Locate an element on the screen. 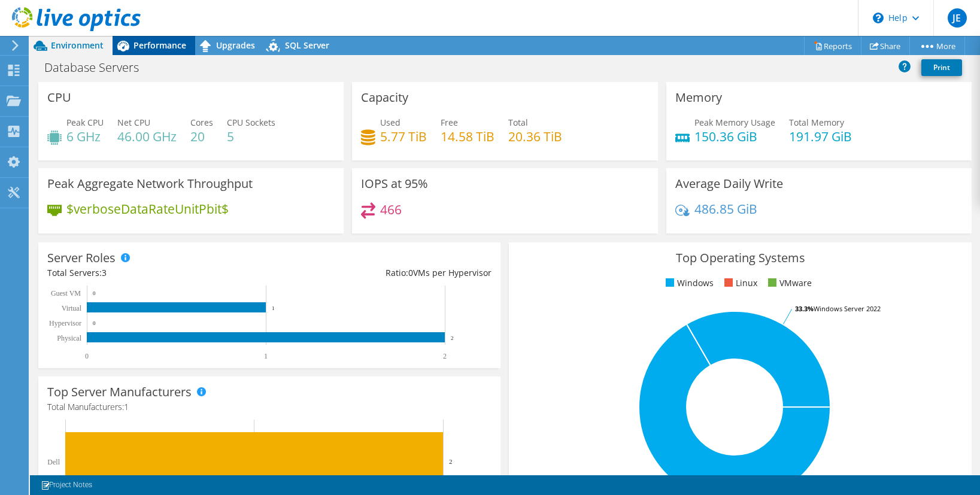 The image size is (980, 495). span: Net CPU is located at coordinates (133, 122).